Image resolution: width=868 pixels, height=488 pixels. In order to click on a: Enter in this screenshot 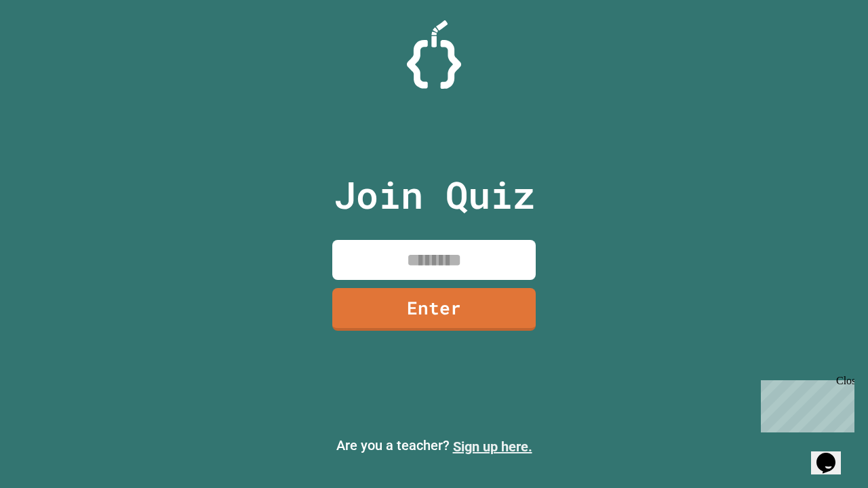, I will do `click(434, 309)`.